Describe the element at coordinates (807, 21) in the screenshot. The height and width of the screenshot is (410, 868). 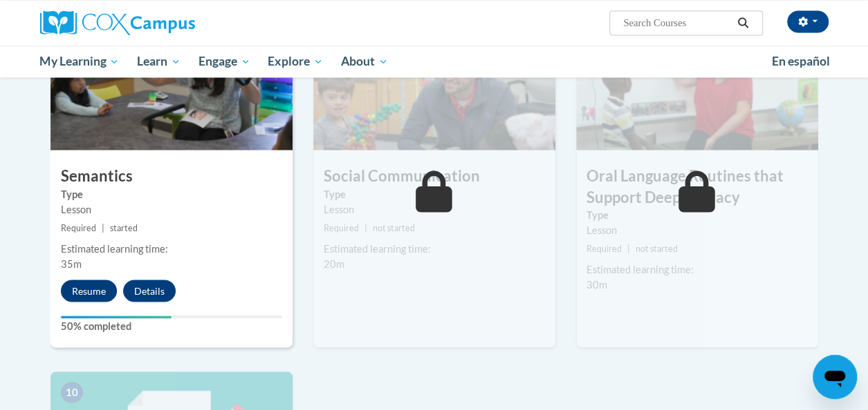
I see `button: Account Settings` at that location.